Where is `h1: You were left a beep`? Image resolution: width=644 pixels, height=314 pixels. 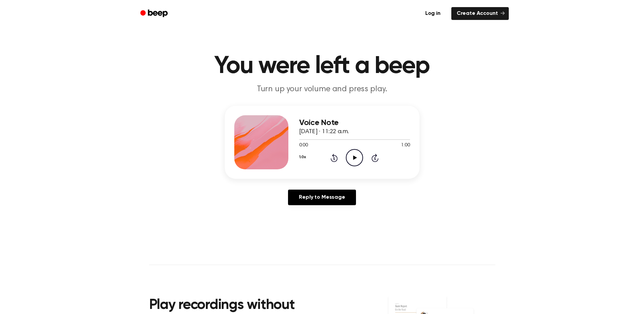 h1: You were left a beep is located at coordinates (322, 67).